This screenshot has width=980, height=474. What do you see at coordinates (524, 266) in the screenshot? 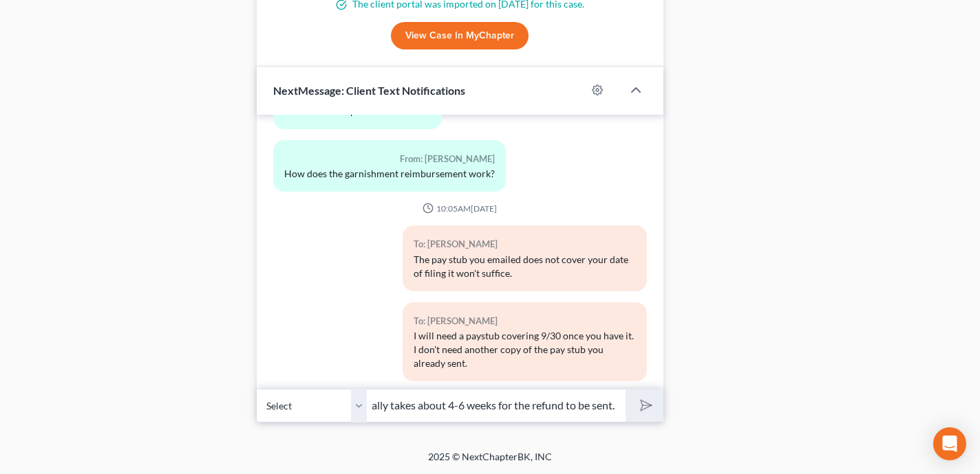
I see `div: The pay stub you emailed does not cover your date of filing it won't suffice.` at bounding box center [524, 266].